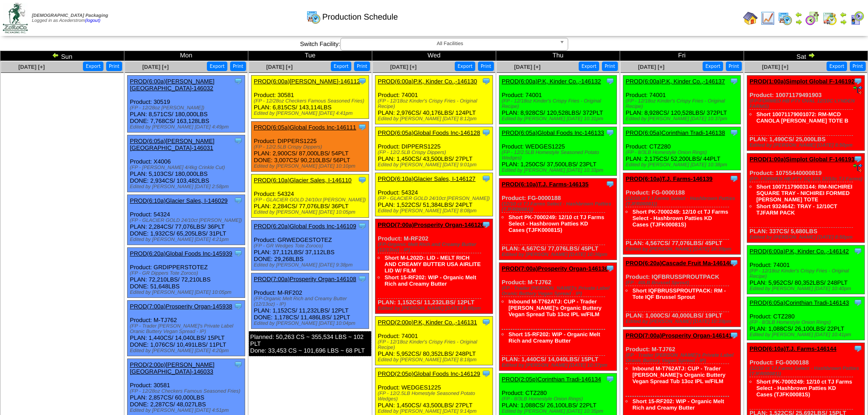 This screenshot has width=868, height=415. Describe the element at coordinates (450, 44) in the screenshot. I see `span: All Facilities` at that location.